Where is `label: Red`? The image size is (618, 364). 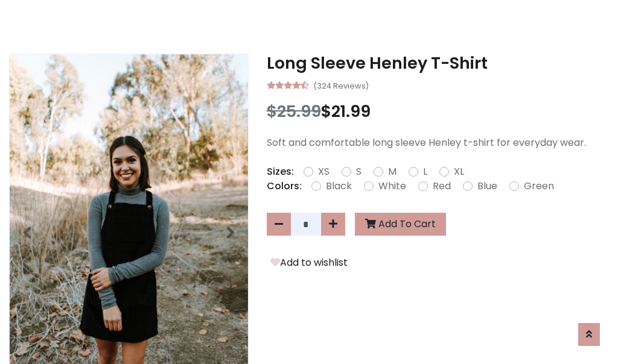 label: Red is located at coordinates (442, 186).